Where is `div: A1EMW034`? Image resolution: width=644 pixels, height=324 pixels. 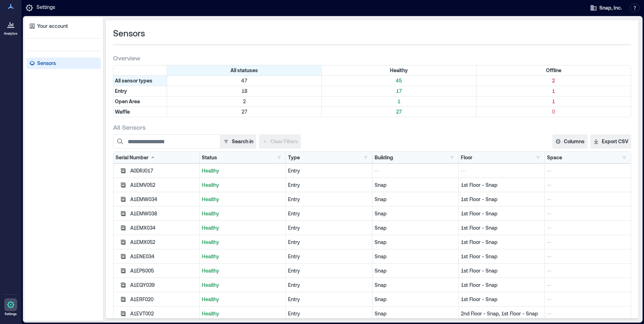 div: A1EMW034 is located at coordinates (163, 200).